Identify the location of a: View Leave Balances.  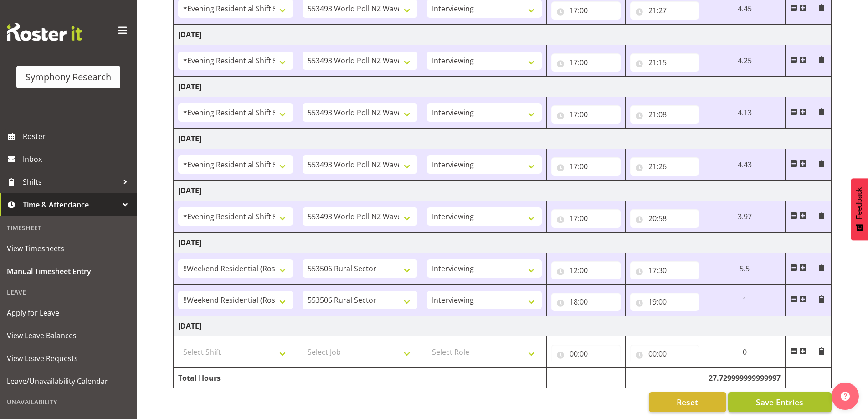
(68, 335).